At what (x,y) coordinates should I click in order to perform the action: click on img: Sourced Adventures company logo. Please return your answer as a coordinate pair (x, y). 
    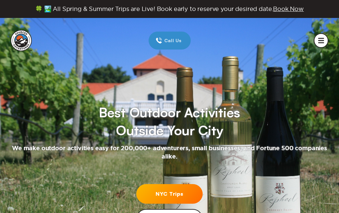
    Looking at the image, I should click on (21, 40).